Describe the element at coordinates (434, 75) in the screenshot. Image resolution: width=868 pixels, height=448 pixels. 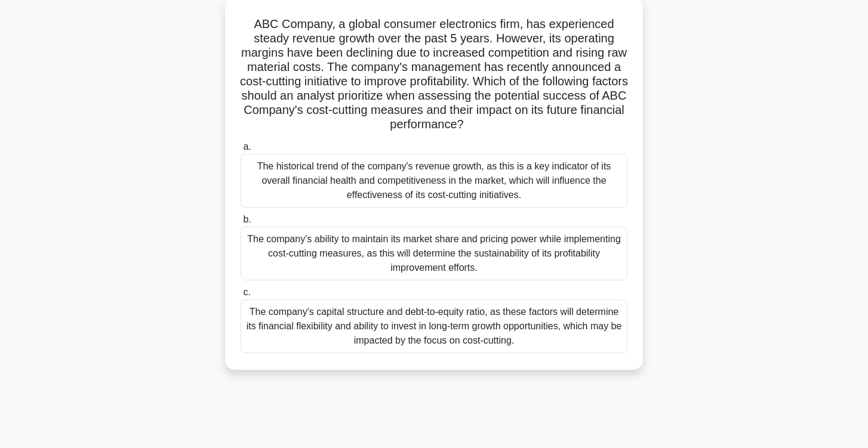
I see `h5: ABC Company, a global consumer electronics firm, has experienced steady revenue growth over the p...` at that location.